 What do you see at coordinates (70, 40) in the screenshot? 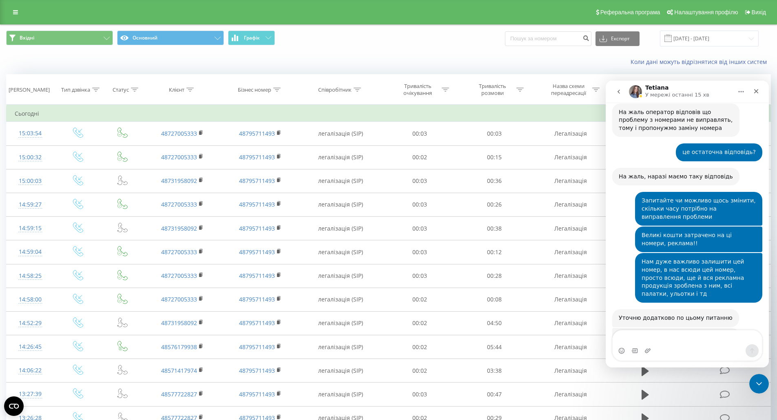
I see `div: На жаль оператор відповів що проблему з номерами не виправлять, тому і пропонужмо заміну номера` at bounding box center [70, 40].